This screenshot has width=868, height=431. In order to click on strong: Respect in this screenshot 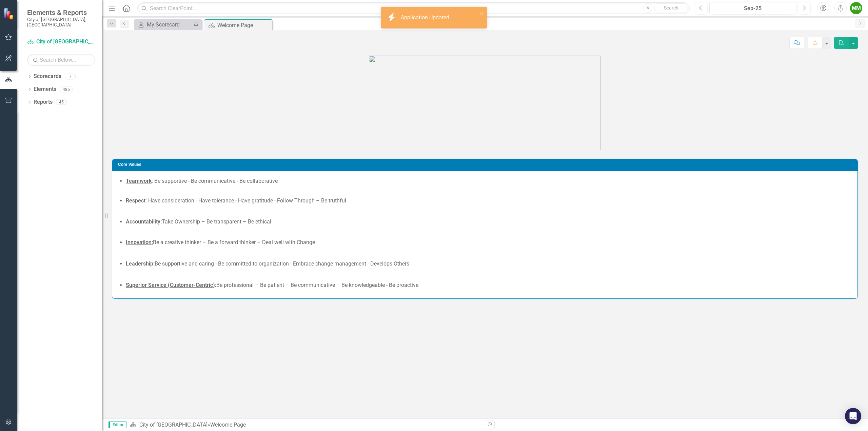, I will do `click(136, 200)`.